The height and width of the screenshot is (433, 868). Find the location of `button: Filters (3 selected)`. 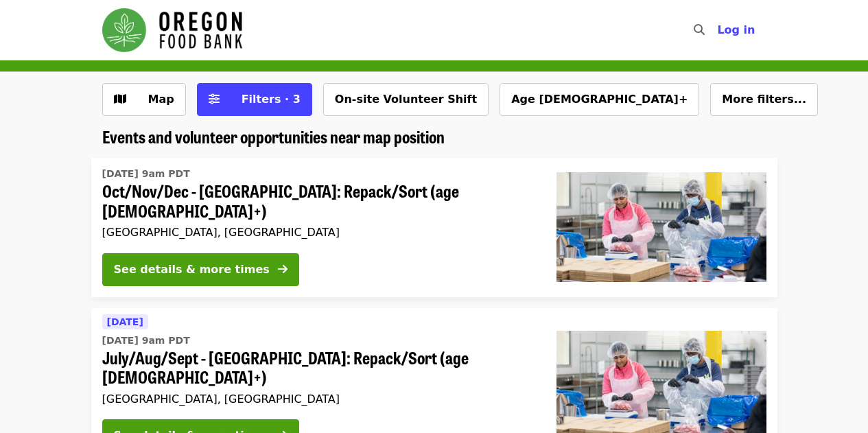

button: Filters (3 selected) is located at coordinates (255, 99).